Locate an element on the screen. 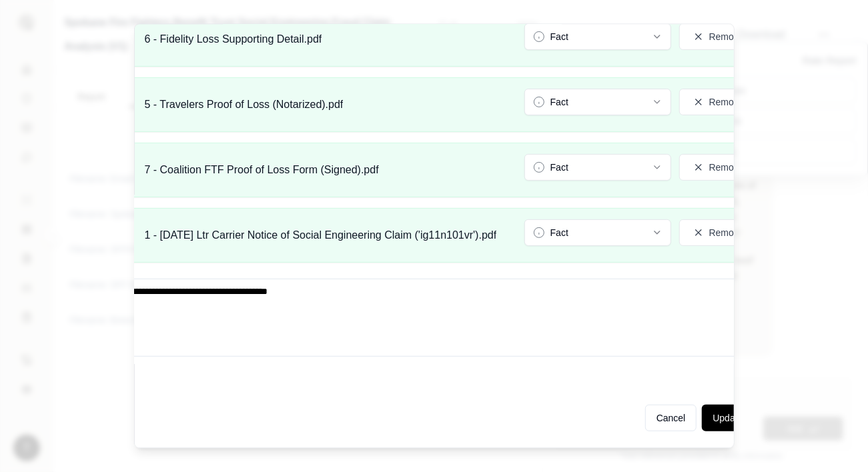 The width and height of the screenshot is (868, 472). button: Cancel is located at coordinates (671, 418).